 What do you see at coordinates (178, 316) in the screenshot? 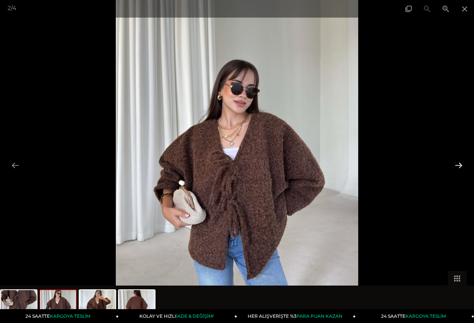
I see `a: KOLAY VE HIZLIİADE & DEĞİŞİM!` at bounding box center [178, 316].